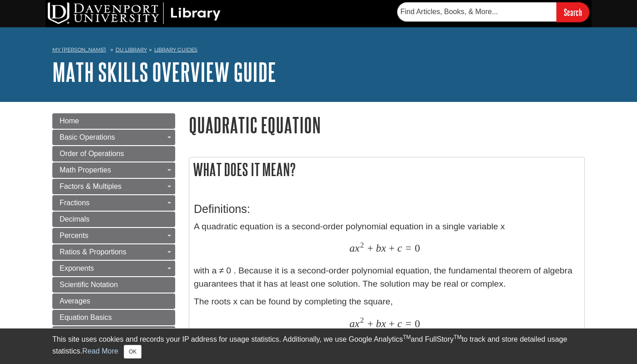 The height and width of the screenshot is (364, 637). Describe the element at coordinates (114, 219) in the screenshot. I see `a: Decimals` at that location.